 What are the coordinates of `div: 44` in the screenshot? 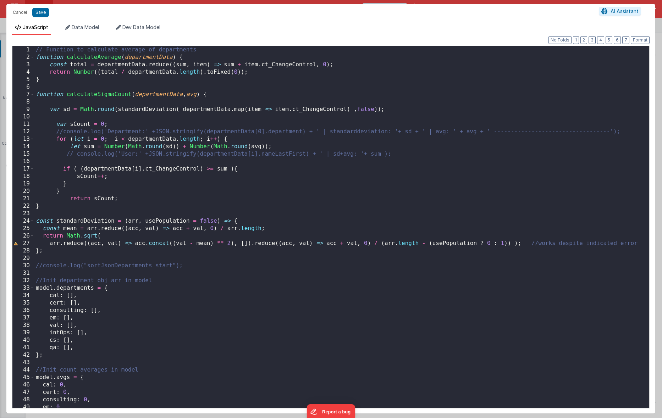 It's located at (23, 370).